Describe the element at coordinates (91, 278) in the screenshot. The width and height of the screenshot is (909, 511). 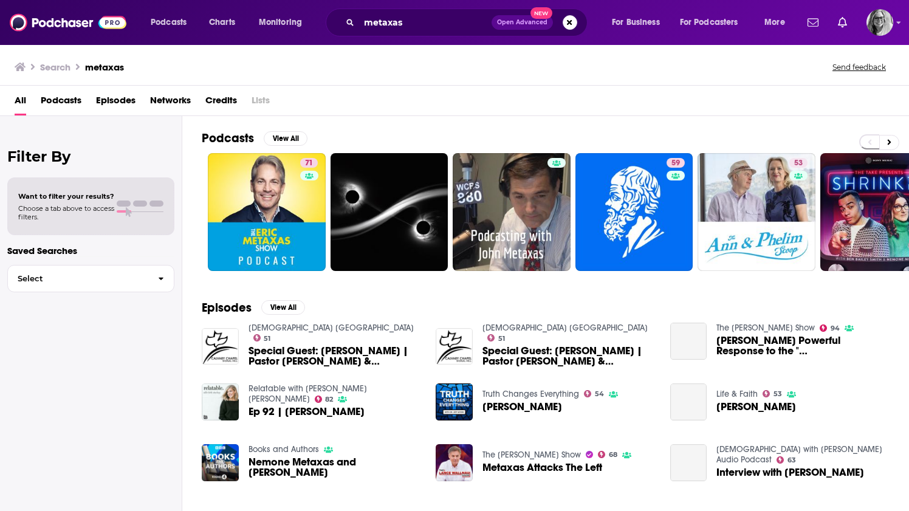
I see `button: Select` at that location.